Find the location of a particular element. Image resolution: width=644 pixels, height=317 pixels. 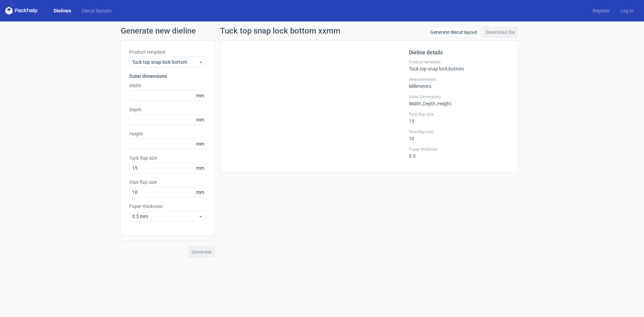

h1: Generate new dieline is located at coordinates (322, 31).